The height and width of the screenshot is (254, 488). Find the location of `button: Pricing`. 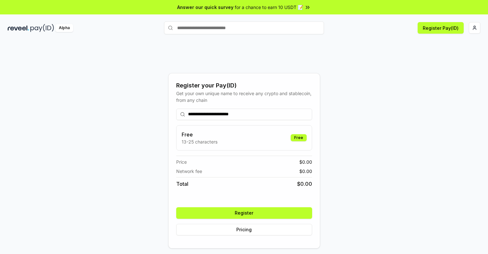

button: Pricing is located at coordinates (244, 229).